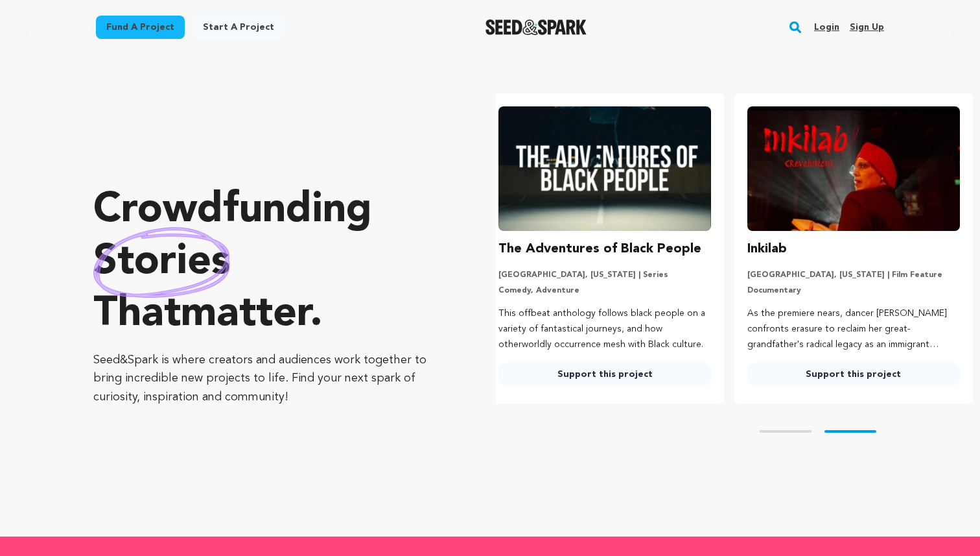  Describe the element at coordinates (536, 27) in the screenshot. I see `a: Seed&Spark Homepage` at that location.